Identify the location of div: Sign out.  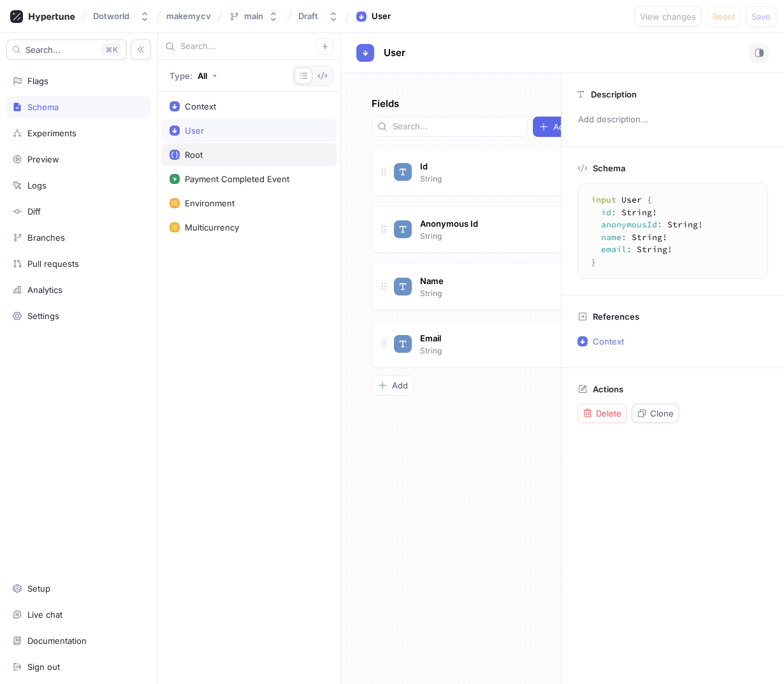
(43, 667).